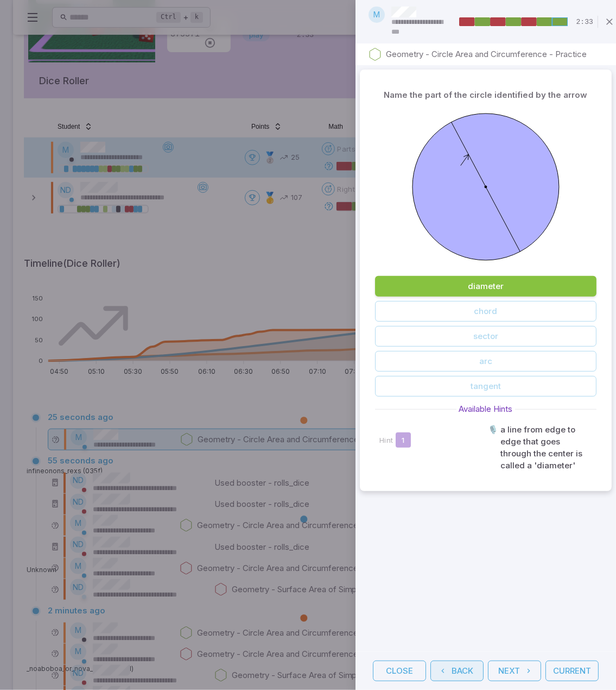 The height and width of the screenshot is (690, 616). Describe the element at coordinates (400, 671) in the screenshot. I see `button: Close` at that location.